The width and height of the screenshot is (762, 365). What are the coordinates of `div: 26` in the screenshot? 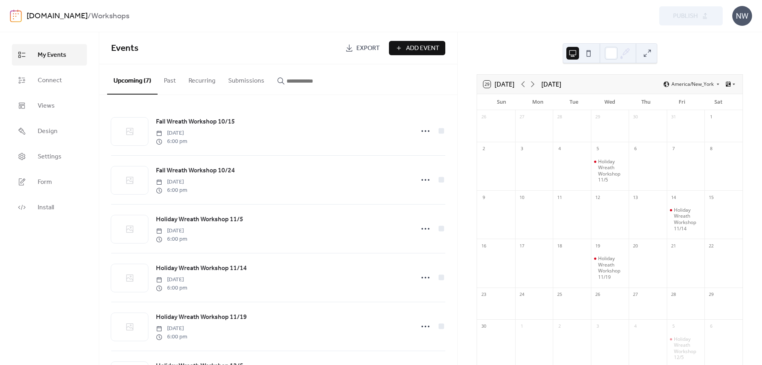 It's located at (484, 117).